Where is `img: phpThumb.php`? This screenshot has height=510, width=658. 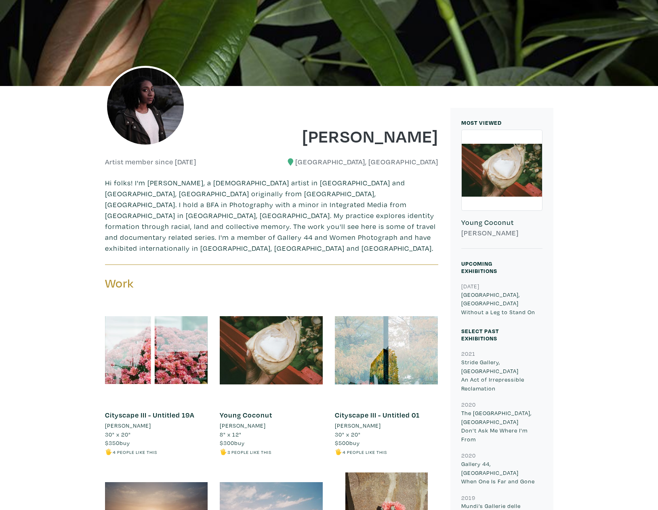 img: phpThumb.php is located at coordinates (146, 106).